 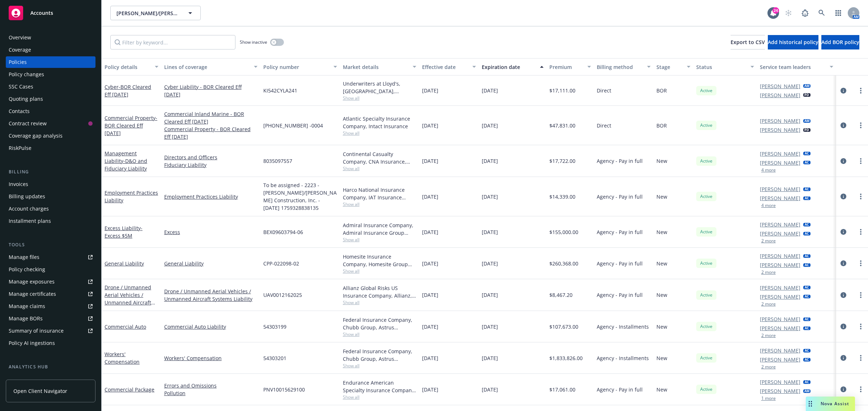 What do you see at coordinates (661, 90) in the screenshot?
I see `span: BOR` at bounding box center [661, 90].